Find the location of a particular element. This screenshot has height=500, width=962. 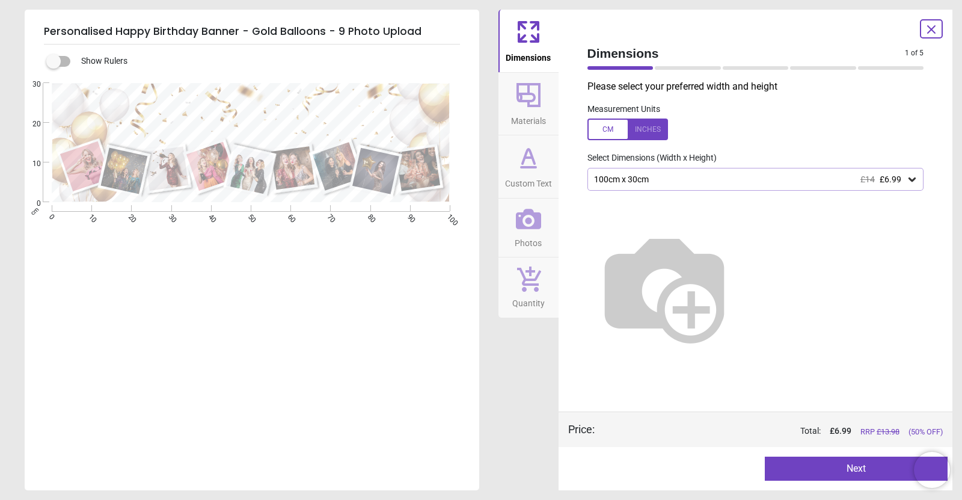

label: Measurement Units is located at coordinates (623, 109).